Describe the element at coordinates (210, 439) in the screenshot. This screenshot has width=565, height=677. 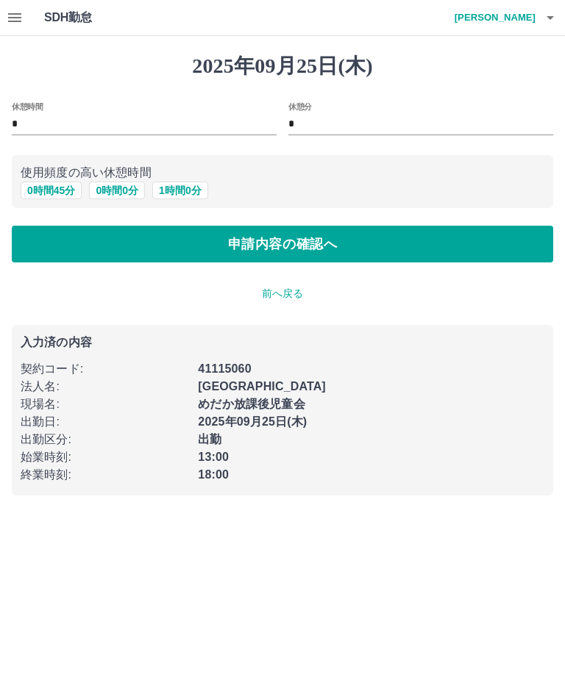
I see `b: 出勤` at that location.